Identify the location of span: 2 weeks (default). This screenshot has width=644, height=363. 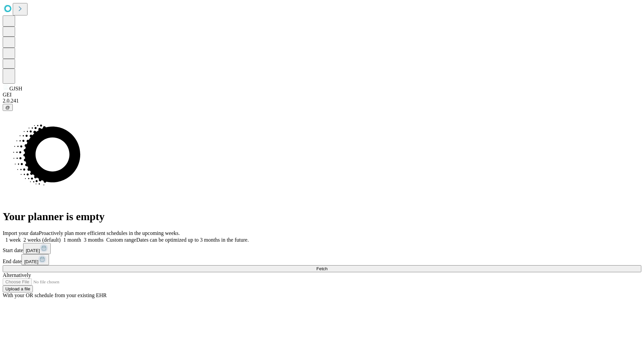
(42, 240).